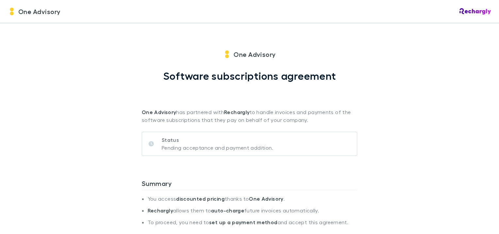 The height and width of the screenshot is (234, 499). I want to click on li: You access thanks to ., so click(252, 201).